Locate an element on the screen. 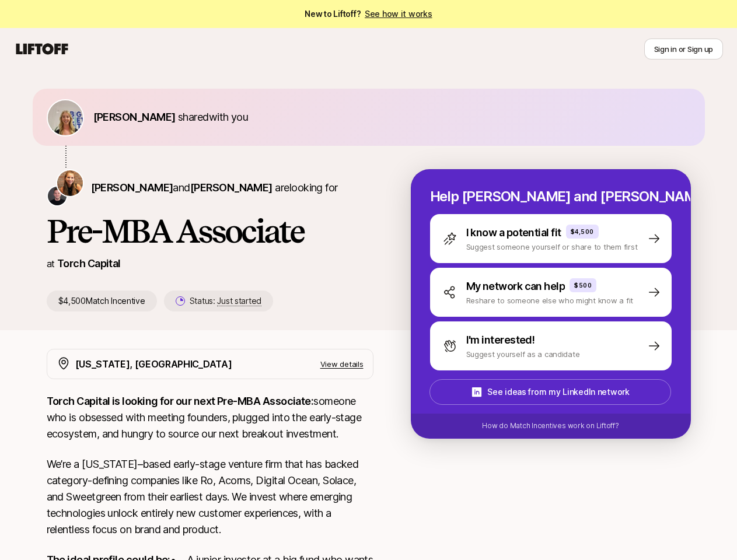 This screenshot has height=560, width=737. p: $4,500 Match Incentive is located at coordinates (101, 301).